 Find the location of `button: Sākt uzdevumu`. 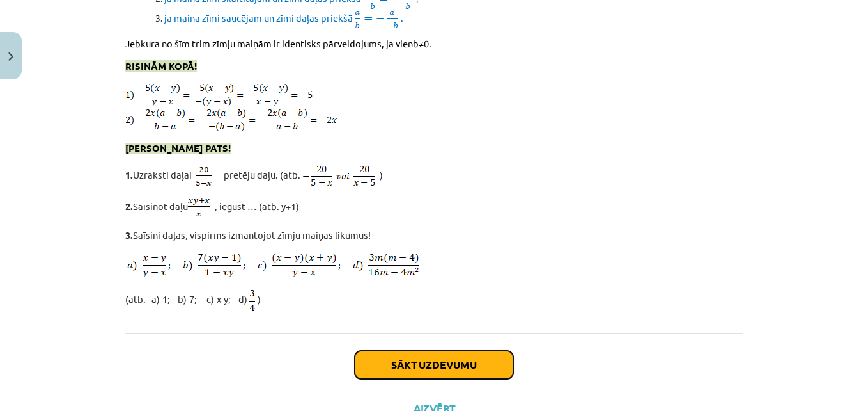

button: Sākt uzdevumu is located at coordinates (434, 365).